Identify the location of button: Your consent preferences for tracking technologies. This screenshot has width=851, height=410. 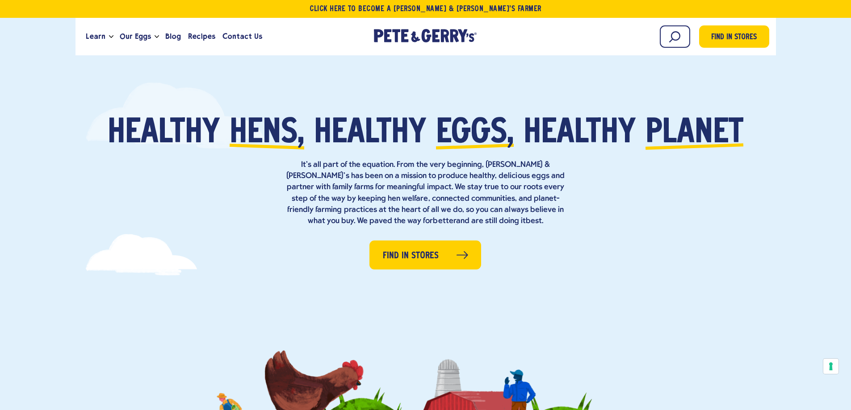
(831, 367).